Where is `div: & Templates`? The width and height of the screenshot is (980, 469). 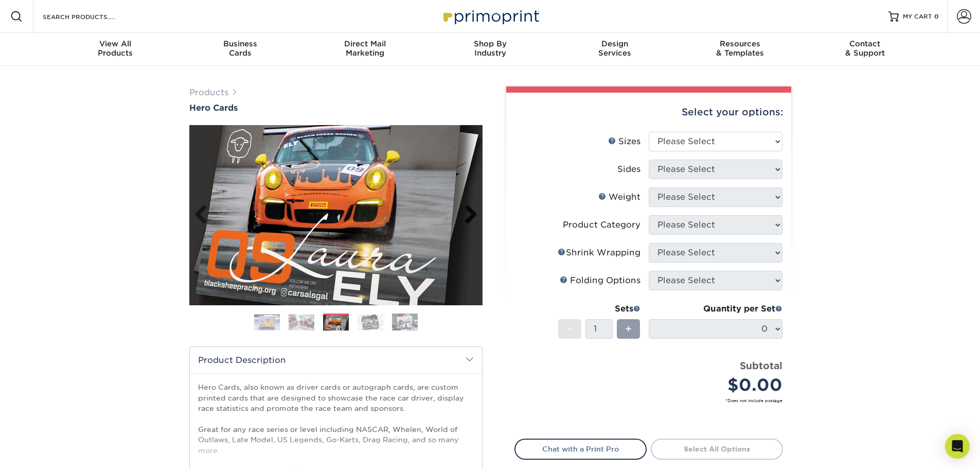
div: & Templates is located at coordinates (740, 48).